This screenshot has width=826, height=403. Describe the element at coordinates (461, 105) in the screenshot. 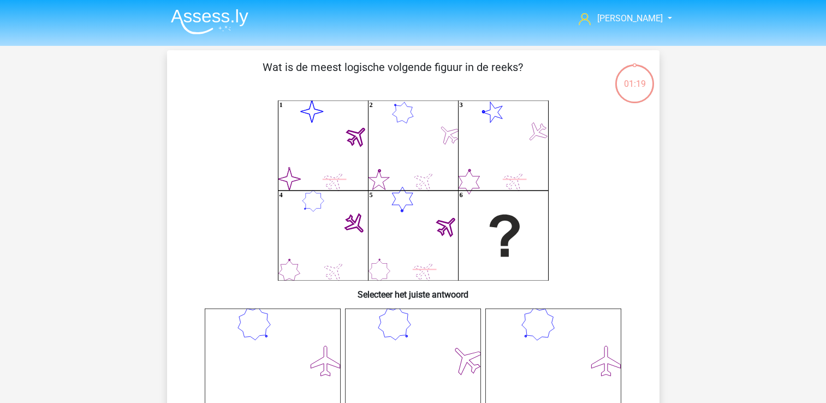

I see `text: 3` at that location.